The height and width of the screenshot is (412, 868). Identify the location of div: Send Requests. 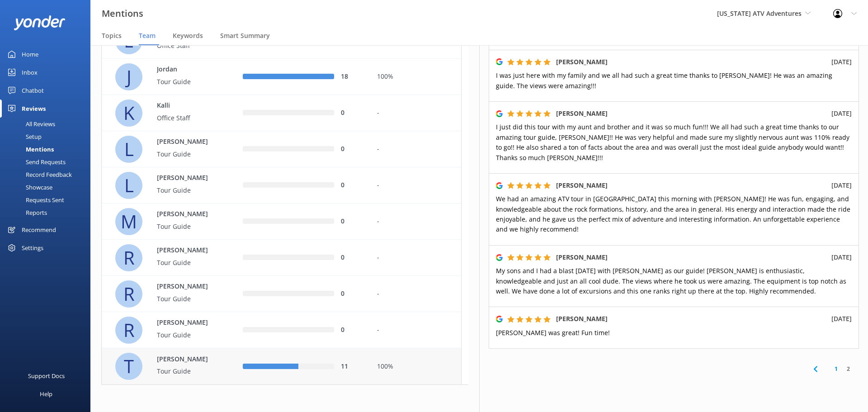
(35, 162).